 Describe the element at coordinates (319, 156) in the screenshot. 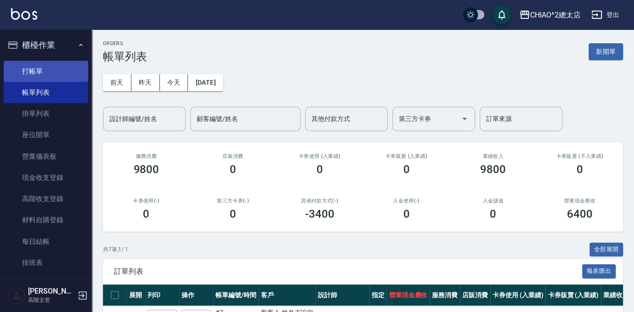

I see `h2: 卡券使用 (入業績)` at that location.